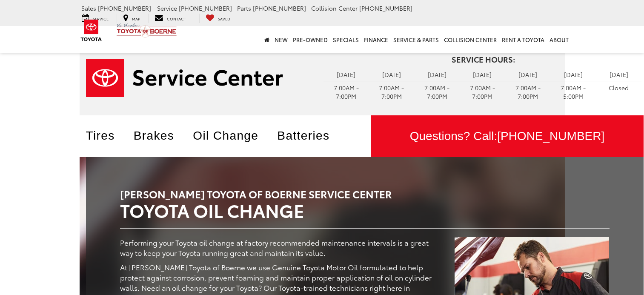 The height and width of the screenshot is (295, 644). I want to click on a: Service & Parts: Opens in a new tab, so click(415, 40).